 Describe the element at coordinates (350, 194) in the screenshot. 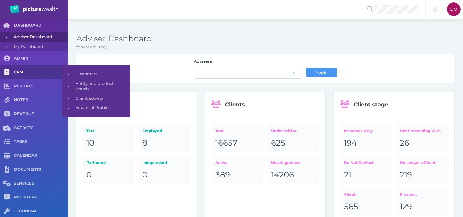

I see `span: Client` at that location.